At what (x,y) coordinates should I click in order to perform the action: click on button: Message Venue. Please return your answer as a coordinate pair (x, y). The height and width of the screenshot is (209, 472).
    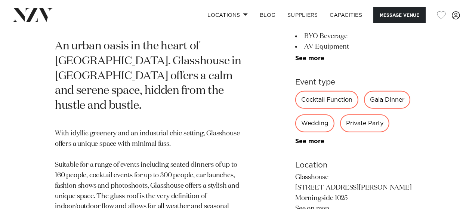
    Looking at the image, I should click on (399, 15).